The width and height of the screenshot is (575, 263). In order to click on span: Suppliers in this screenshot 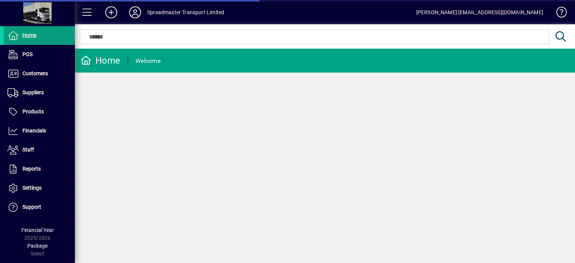, I will do `click(33, 92)`.